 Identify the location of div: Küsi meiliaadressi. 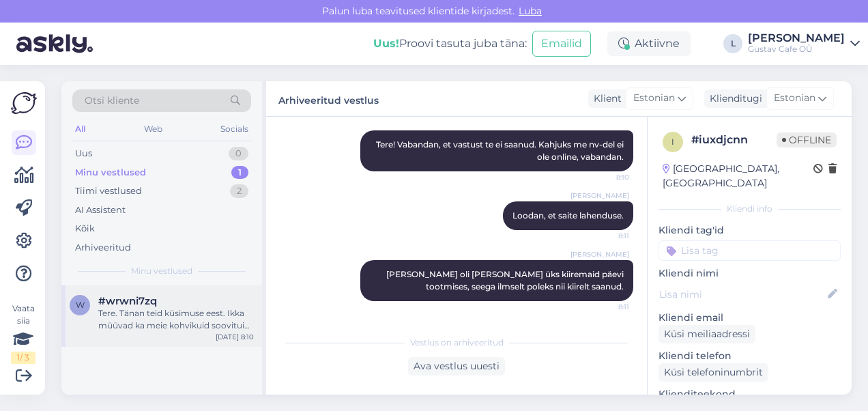
(707, 334).